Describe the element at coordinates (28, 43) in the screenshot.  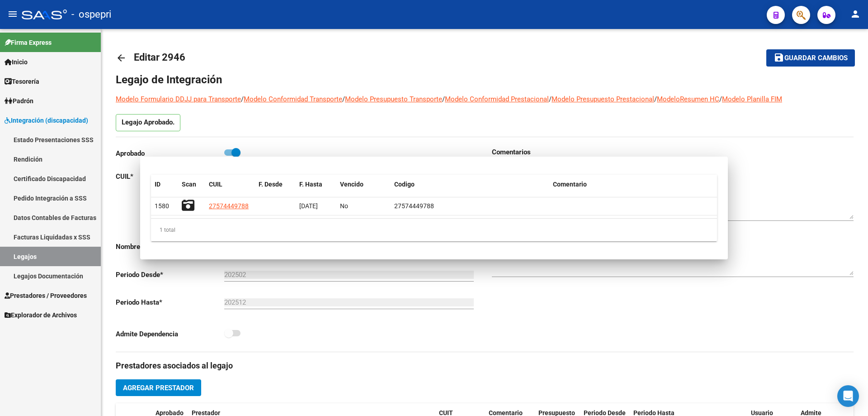
I see `span: Firma Express` at that location.